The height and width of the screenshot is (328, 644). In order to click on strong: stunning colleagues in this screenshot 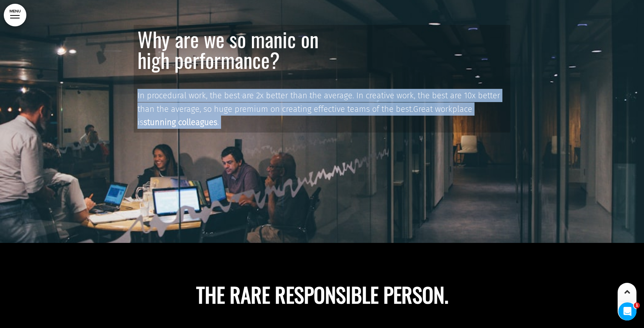, I will do `click(180, 122)`.